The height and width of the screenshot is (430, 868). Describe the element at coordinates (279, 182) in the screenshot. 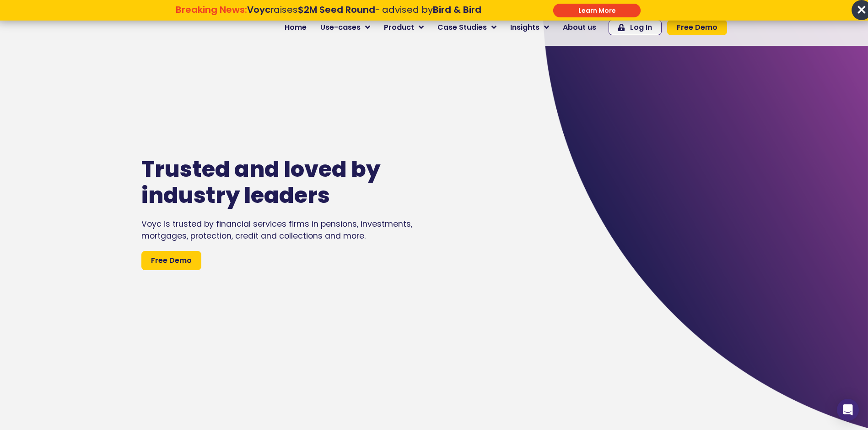

I see `h1: Trusted and loved by industry leaders` at that location.